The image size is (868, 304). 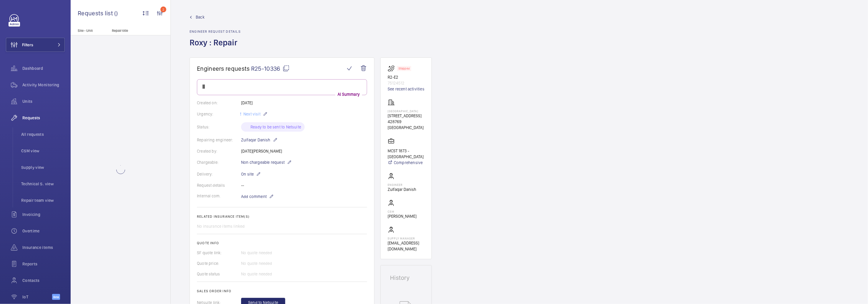 I want to click on a: Comprehensive, so click(x=406, y=162).